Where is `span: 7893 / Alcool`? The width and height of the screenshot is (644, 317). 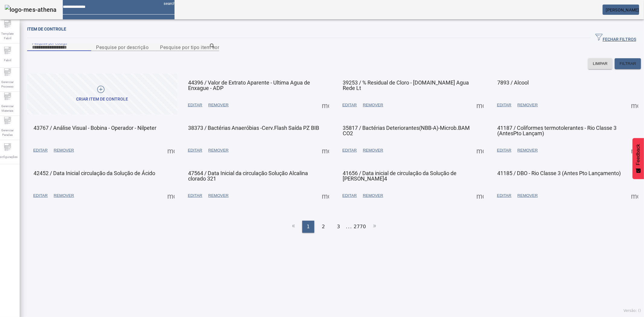
span: 7893 / Alcool is located at coordinates (513, 82).